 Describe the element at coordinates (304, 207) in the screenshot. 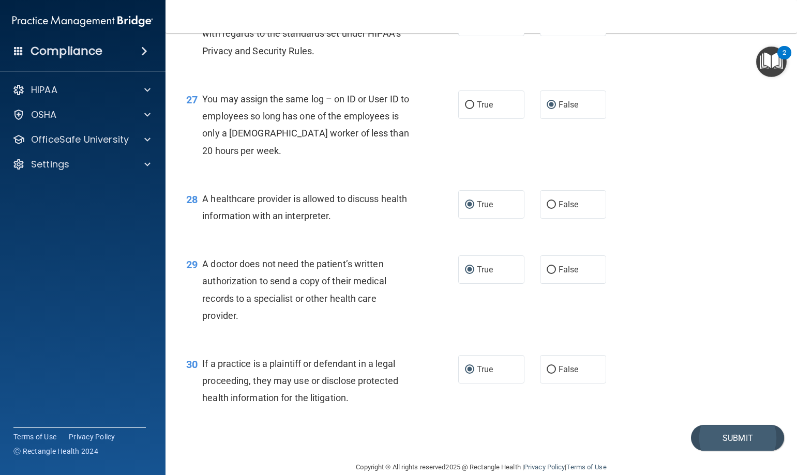

I see `span: A healthcare provider is allowed to discuss health information with an interpreter.` at that location.